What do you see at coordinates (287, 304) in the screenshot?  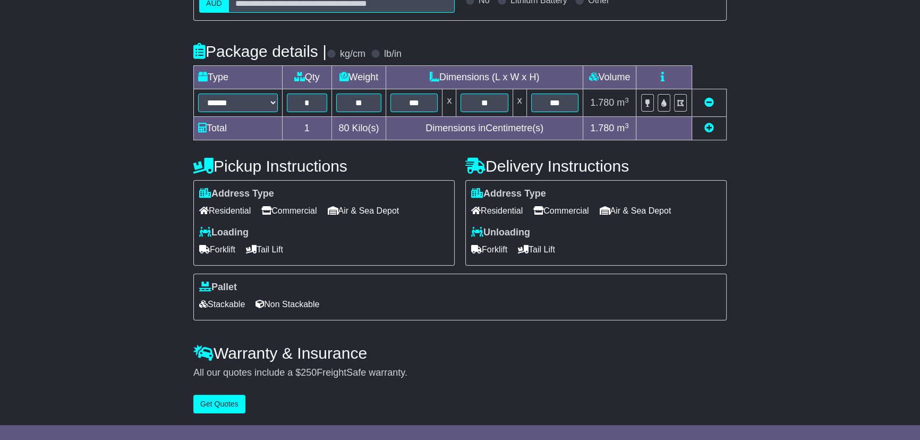 I see `span: Non Stackable` at bounding box center [287, 304].